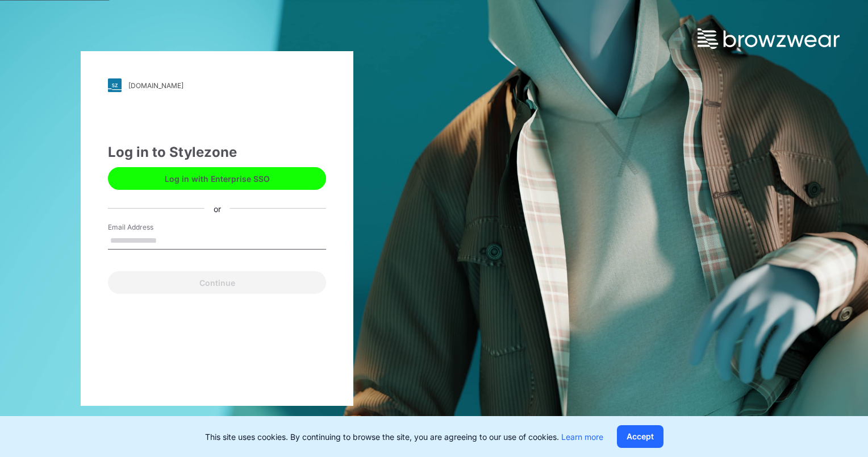  What do you see at coordinates (115, 85) in the screenshot?
I see `img: svg+xml;base64,PHN2ZyB3aWR0aD0iMjgiIGhlaWdodD0iMjgiIHZpZXdCb3g9IjAgMCAyOCAyOCIgZmlsbD0ibm9uZSIgeG...` at bounding box center [115, 85].